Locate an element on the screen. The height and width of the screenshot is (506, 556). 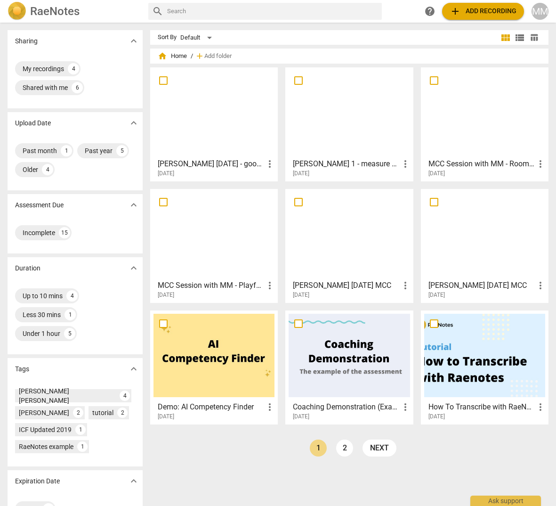
span: view_list is located at coordinates (520, 38).